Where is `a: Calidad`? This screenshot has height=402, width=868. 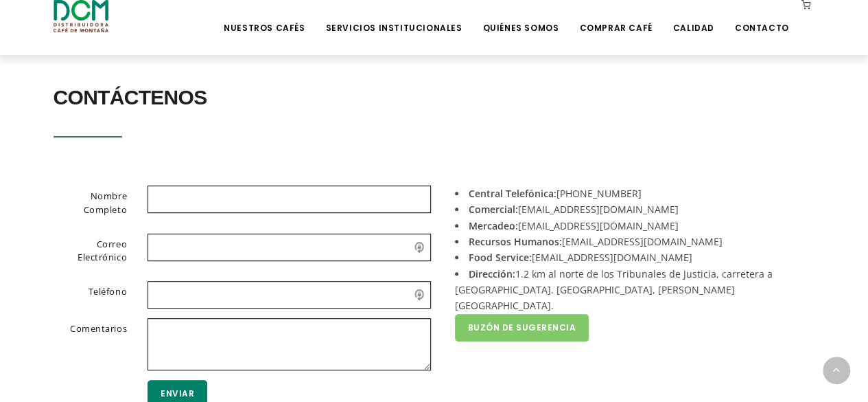
a: Calidad is located at coordinates (693, 17).